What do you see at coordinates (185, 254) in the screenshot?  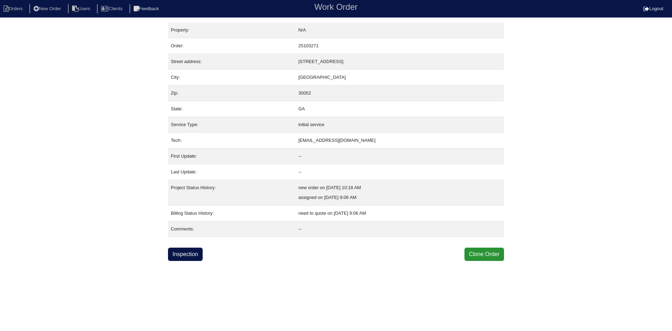 I see `a: Inspection` at bounding box center [185, 254].